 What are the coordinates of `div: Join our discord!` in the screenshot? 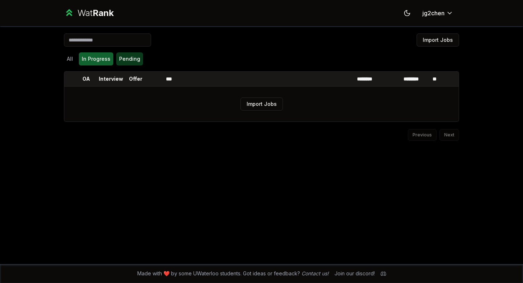 It's located at (354, 273).